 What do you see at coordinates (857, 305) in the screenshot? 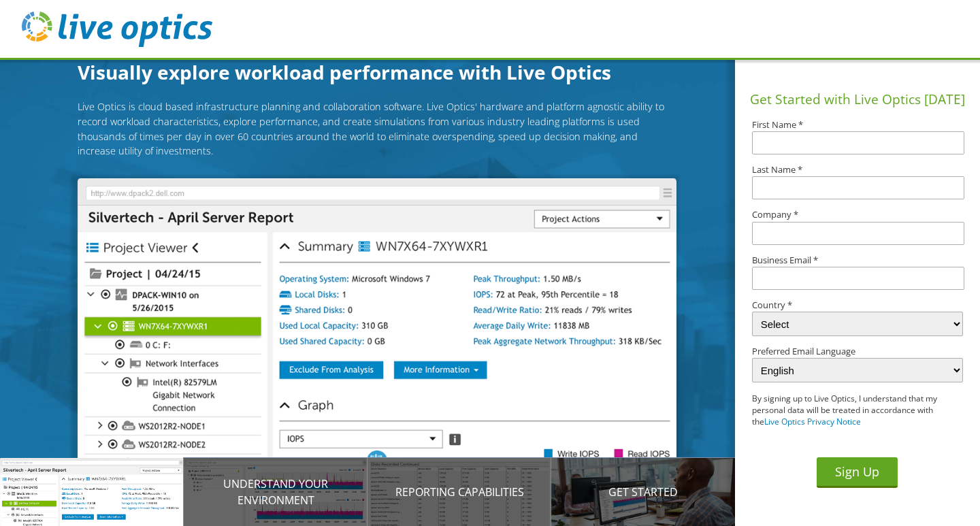
I see `label: Country *` at bounding box center [857, 305].